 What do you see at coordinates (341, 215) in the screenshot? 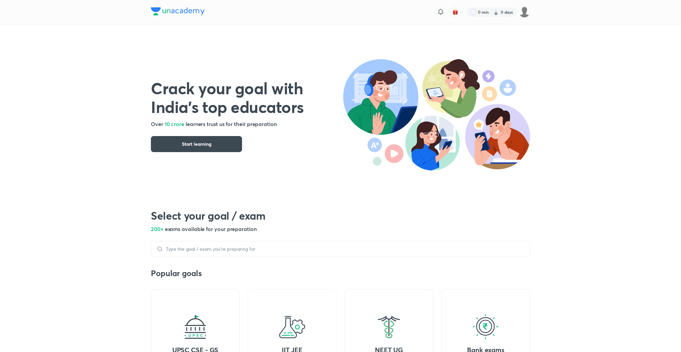
I see `h2: Select your goal / exam` at bounding box center [341, 215].